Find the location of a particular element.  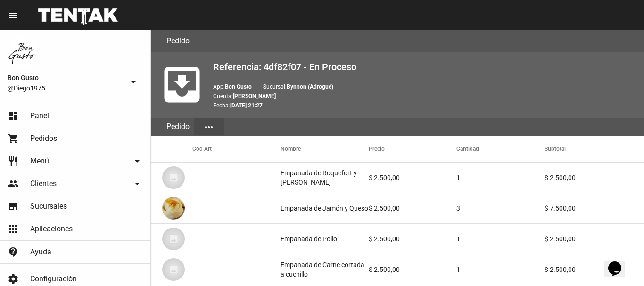

mat-icon: menu is located at coordinates (13, 16).